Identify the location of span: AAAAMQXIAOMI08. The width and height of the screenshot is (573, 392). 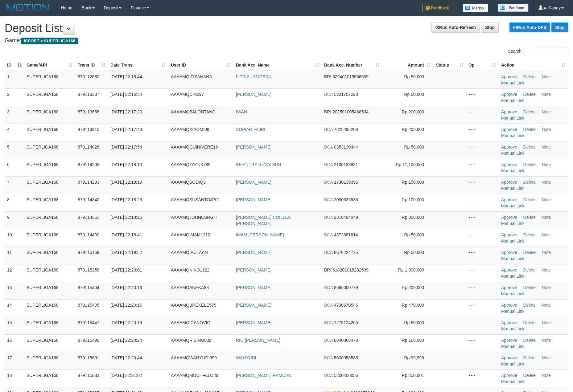
(190, 129).